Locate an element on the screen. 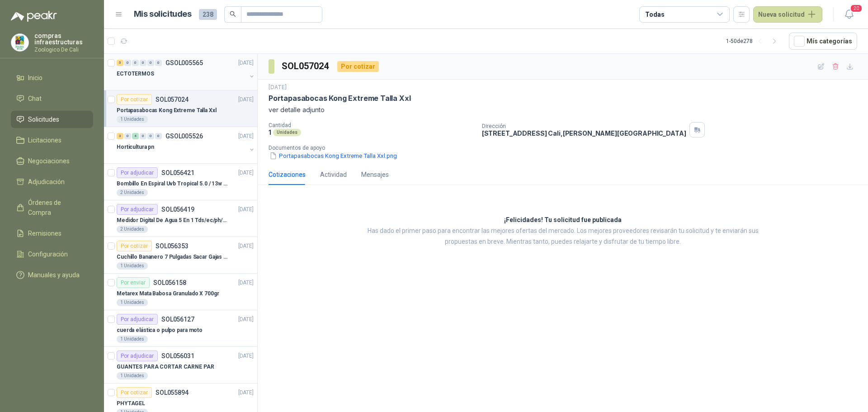  a: Órdenes de Compra is located at coordinates (52, 207).